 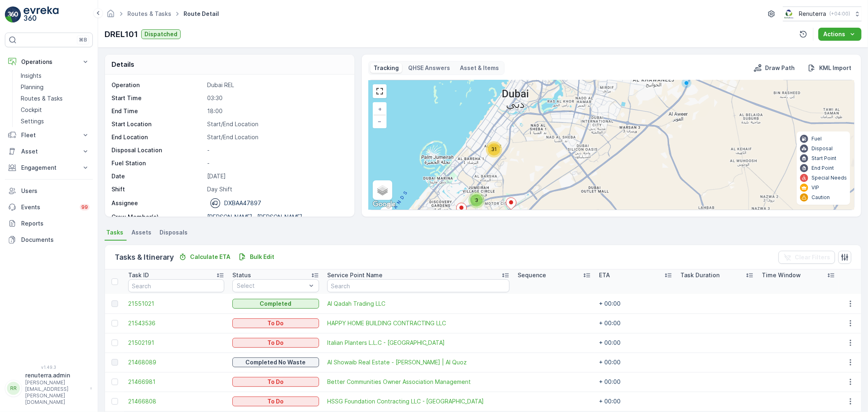 I want to click on span: 21543536, so click(x=176, y=323).